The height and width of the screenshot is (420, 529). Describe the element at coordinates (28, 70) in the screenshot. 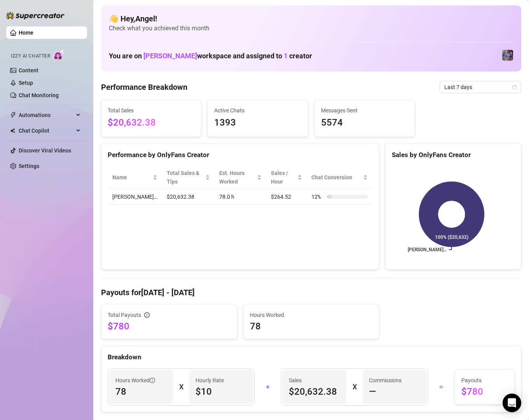

I see `a: Content` at that location.